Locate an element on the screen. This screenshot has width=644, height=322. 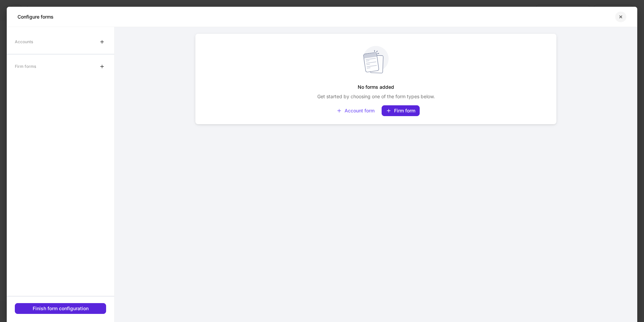
div: Firm forms is located at coordinates (25, 66).